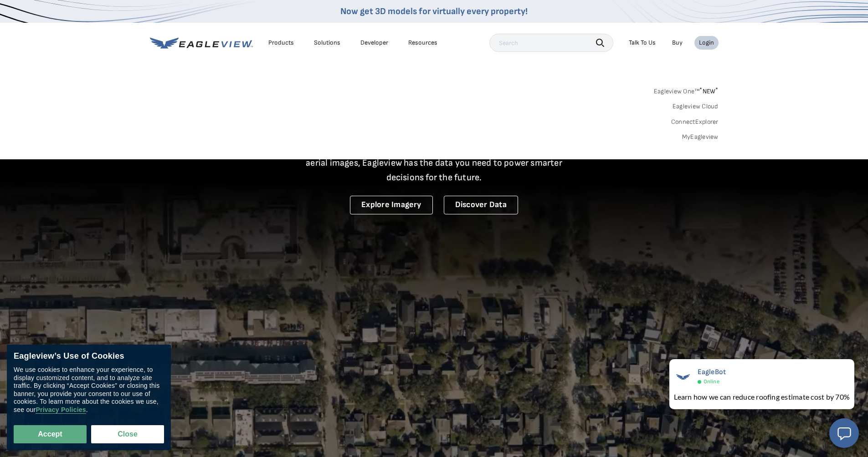 Image resolution: width=868 pixels, height=457 pixels. What do you see at coordinates (61, 409) in the screenshot?
I see `a: Privacy Policies` at bounding box center [61, 409].